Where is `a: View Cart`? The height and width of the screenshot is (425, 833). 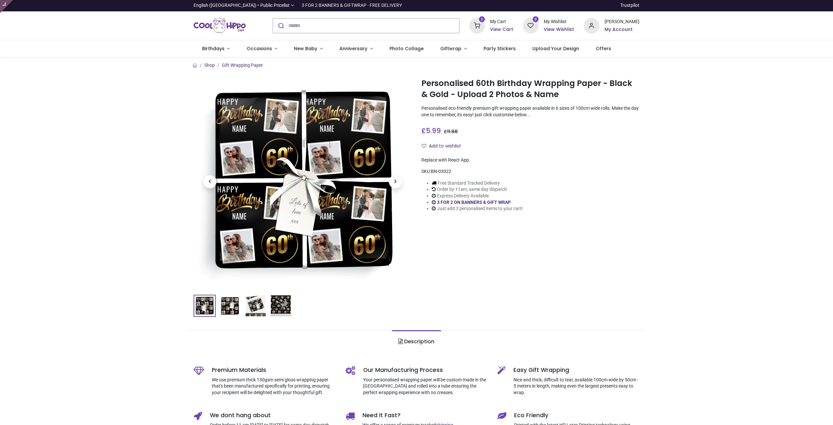 a: View Cart is located at coordinates (501, 30).